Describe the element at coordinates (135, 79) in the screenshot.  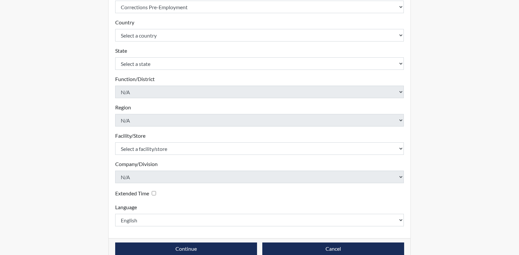
I see `label: Function/District` at that location.